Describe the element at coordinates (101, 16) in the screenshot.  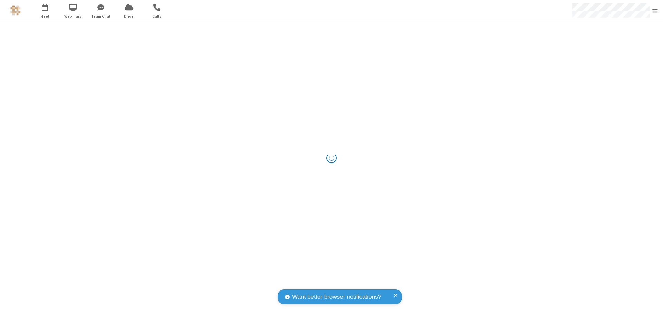
I see `span: Team Chat` at that location.